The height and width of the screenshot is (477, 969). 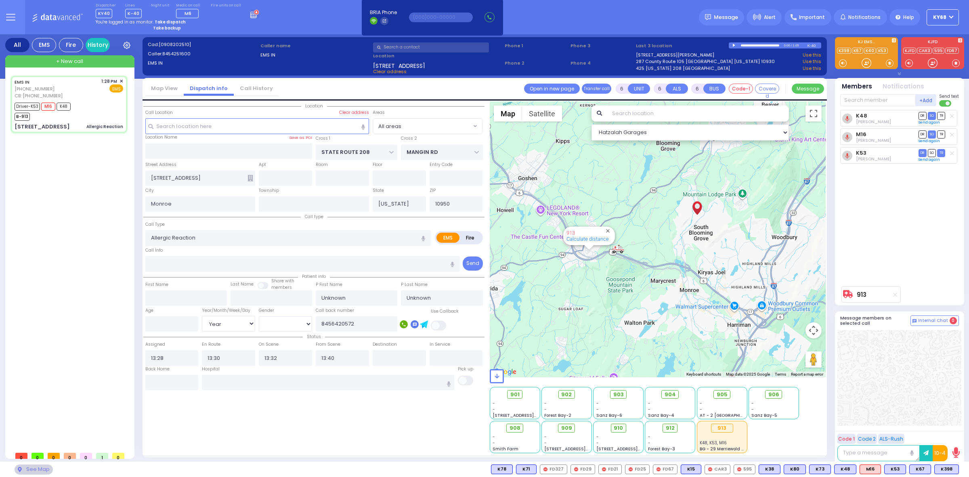 I want to click on span: EMS, so click(x=116, y=88).